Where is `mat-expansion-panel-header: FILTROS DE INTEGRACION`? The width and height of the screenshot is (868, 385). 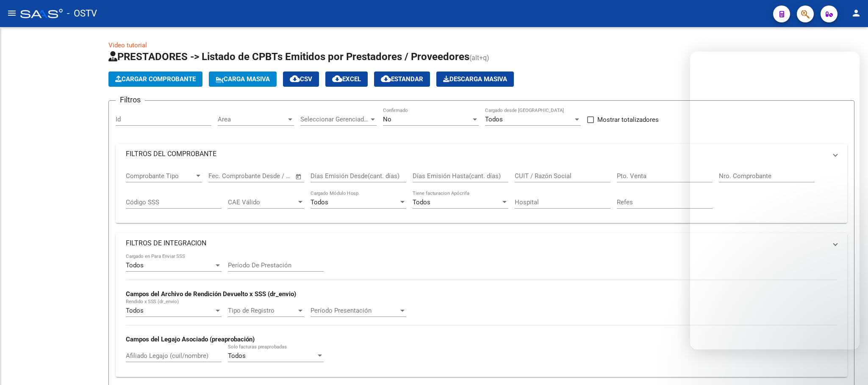 mat-expansion-panel-header: FILTROS DE INTEGRACION is located at coordinates (481, 243).